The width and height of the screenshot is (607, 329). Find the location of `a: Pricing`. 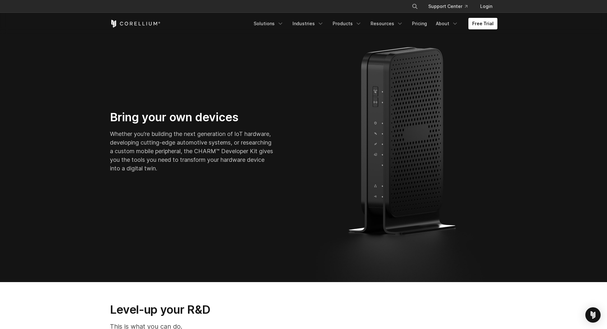

a: Pricing is located at coordinates (420, 24).